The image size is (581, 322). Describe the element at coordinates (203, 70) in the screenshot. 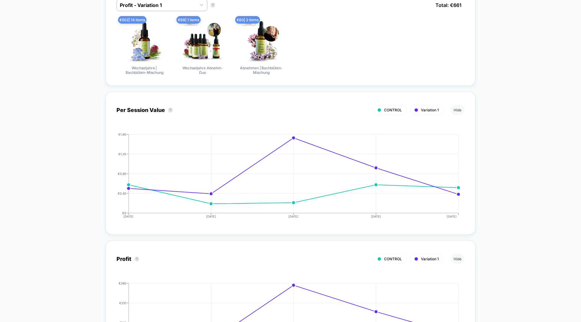

I see `span: Wechseljahre Abnehm-Duo` at that location.